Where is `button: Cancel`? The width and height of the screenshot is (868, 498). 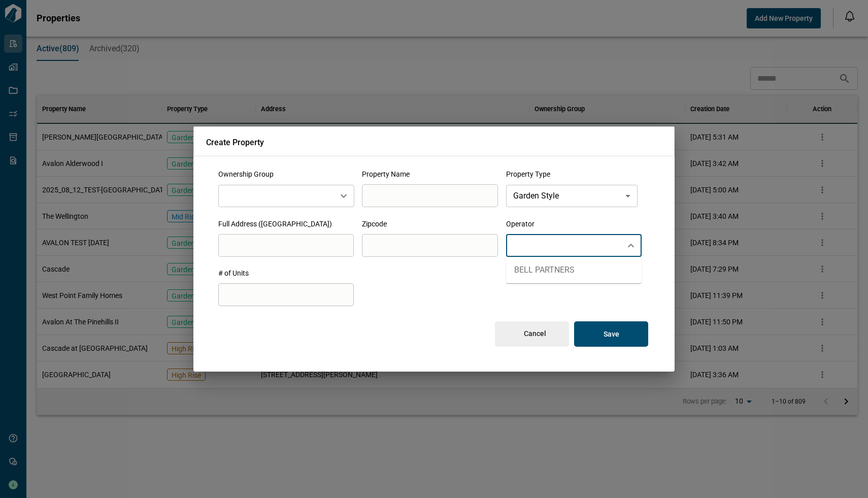
button: Cancel is located at coordinates (532, 334).